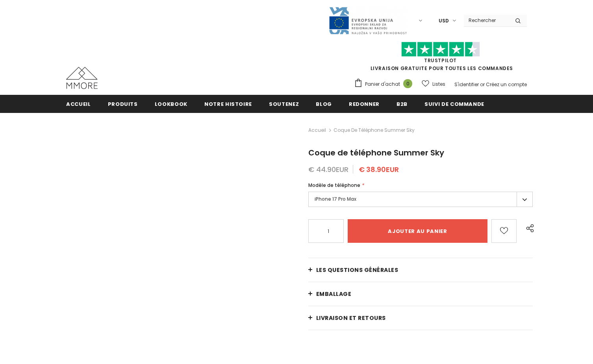 The height and width of the screenshot is (364, 593). I want to click on span: Listes, so click(439, 84).